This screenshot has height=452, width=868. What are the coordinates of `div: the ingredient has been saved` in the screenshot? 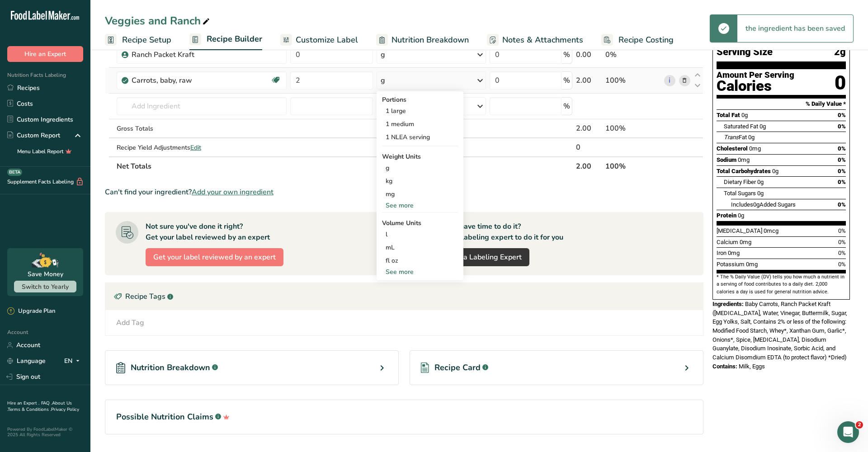 It's located at (795, 29).